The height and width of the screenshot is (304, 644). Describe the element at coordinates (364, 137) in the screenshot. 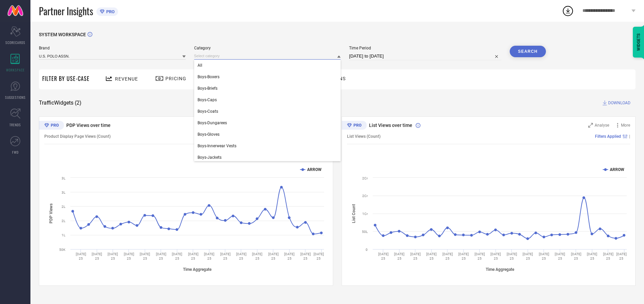

I see `span: List Views (Count)` at that location.